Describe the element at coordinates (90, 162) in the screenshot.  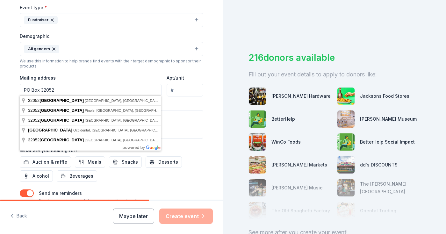
I see `button: Meals` at that location.